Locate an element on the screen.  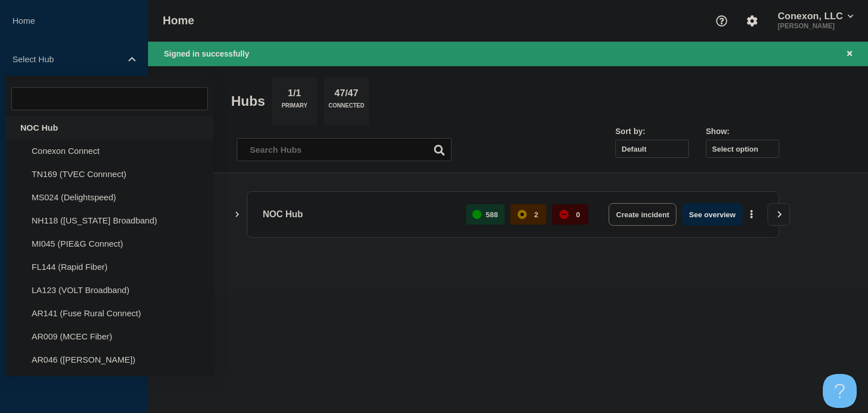
p: Select Hub is located at coordinates (67, 59).